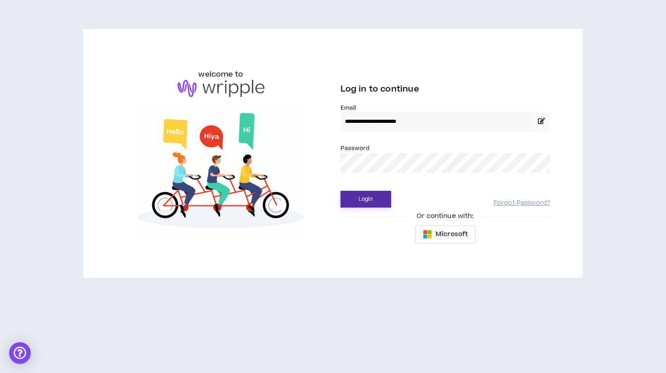 This screenshot has width=666, height=373. Describe the element at coordinates (452, 234) in the screenshot. I see `span: Microsoft` at that location.